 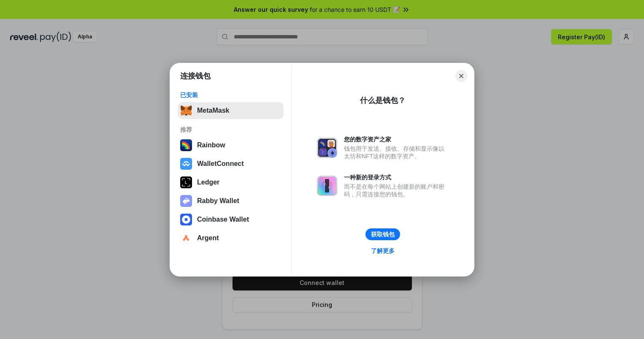 What do you see at coordinates (231, 238) in the screenshot?
I see `button: Argent` at bounding box center [231, 238].